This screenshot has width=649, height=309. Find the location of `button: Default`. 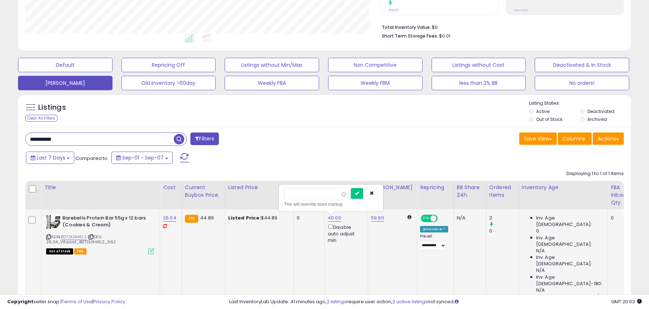

button: Default is located at coordinates (65, 65).